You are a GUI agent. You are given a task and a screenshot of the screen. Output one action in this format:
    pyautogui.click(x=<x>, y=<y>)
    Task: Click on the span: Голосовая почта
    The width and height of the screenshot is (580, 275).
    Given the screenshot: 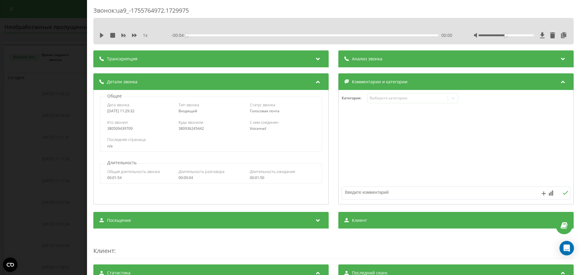 What is the action you would take?
    pyautogui.click(x=265, y=111)
    